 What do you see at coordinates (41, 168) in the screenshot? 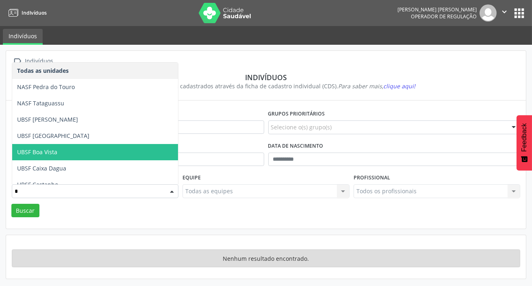
I see `span: UBSF Caixa Dagua` at bounding box center [41, 168].